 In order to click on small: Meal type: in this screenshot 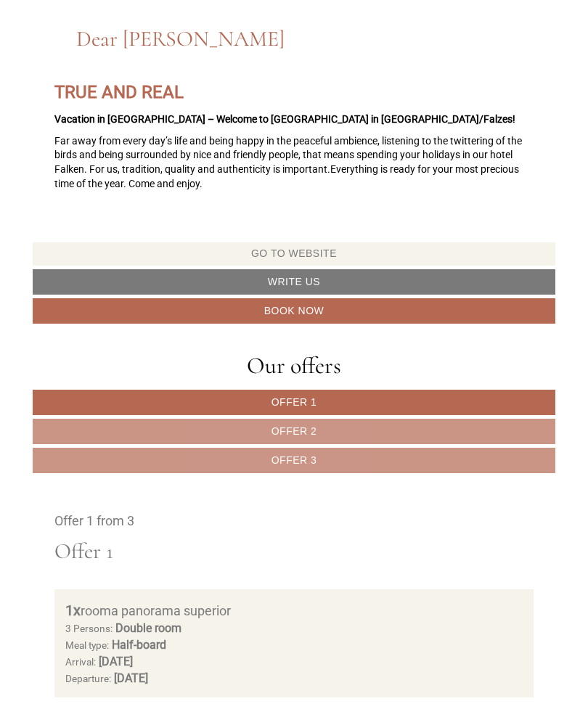, I will do `click(87, 646)`.